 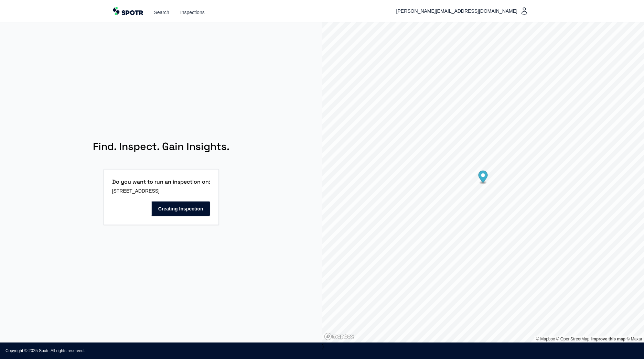 What do you see at coordinates (181, 209) in the screenshot?
I see `button: Creating Inspection` at bounding box center [181, 209].